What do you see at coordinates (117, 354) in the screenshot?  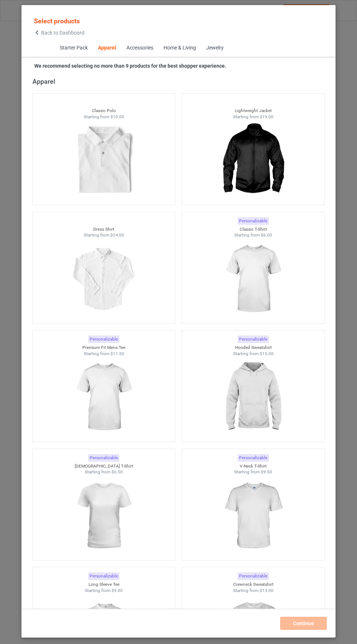 I see `span: $11.50` at bounding box center [117, 354].